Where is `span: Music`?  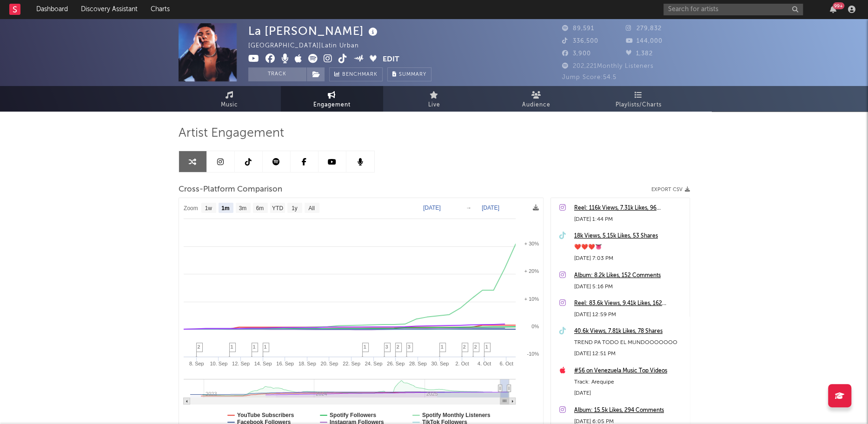
span: Music is located at coordinates (229, 105).